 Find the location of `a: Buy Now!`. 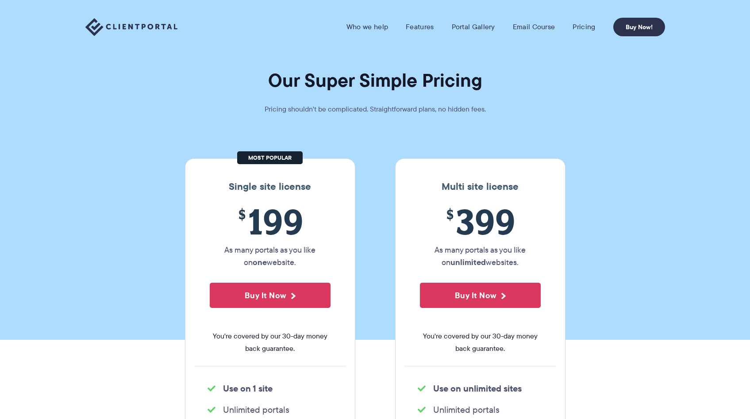

a: Buy Now! is located at coordinates (639, 27).